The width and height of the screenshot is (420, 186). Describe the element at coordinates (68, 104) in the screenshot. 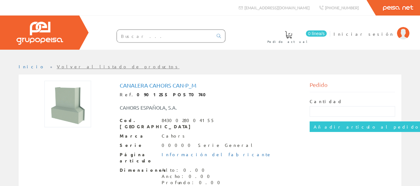

I see `img: Foto artículo Canalera Cahors Can-p_m (150x150)` at that location.